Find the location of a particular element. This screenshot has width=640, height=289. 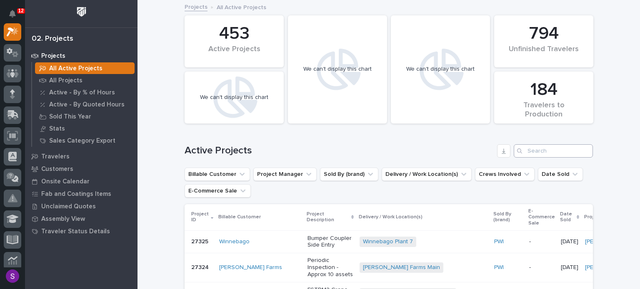

a: Sales Category Export is located at coordinates (85, 141).